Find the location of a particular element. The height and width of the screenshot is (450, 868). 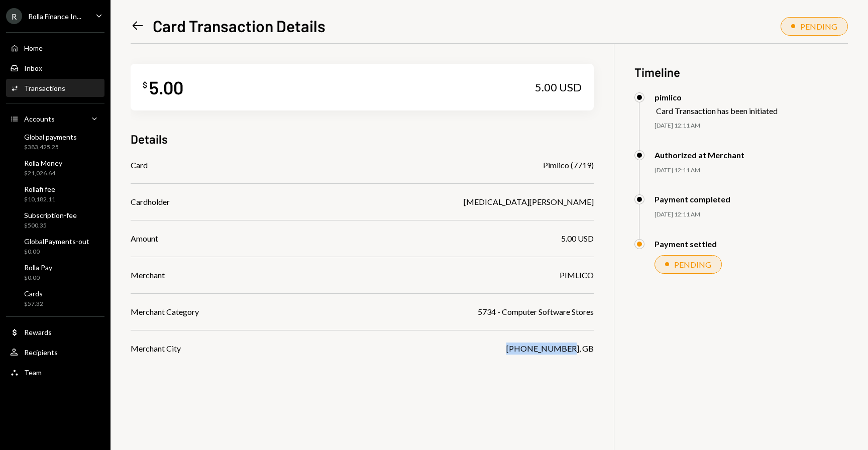

div: Rewards is located at coordinates (38, 332).